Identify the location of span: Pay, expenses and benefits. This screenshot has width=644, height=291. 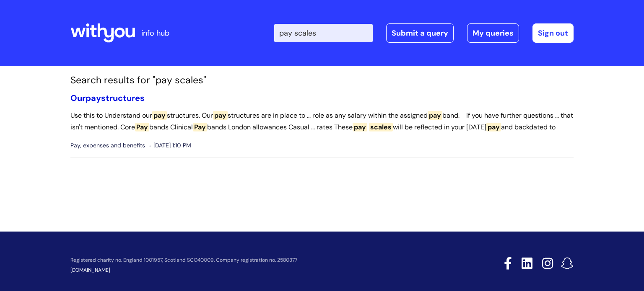
(108, 145).